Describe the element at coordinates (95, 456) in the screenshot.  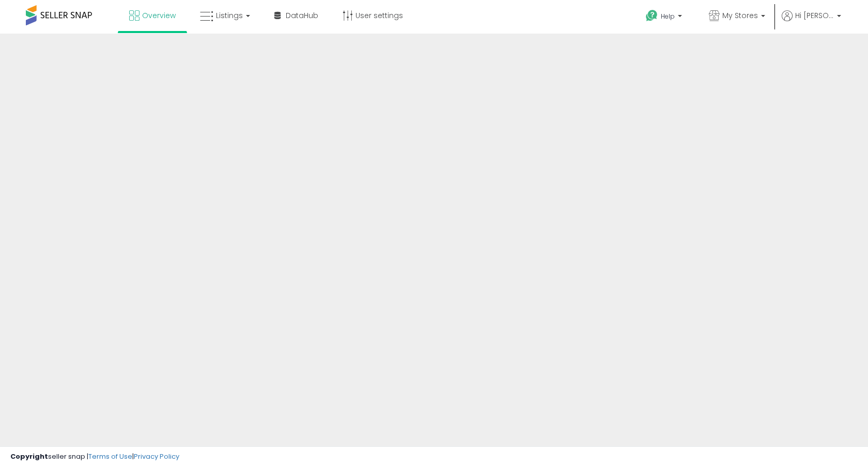
I see `div: seller snap | |` at that location.